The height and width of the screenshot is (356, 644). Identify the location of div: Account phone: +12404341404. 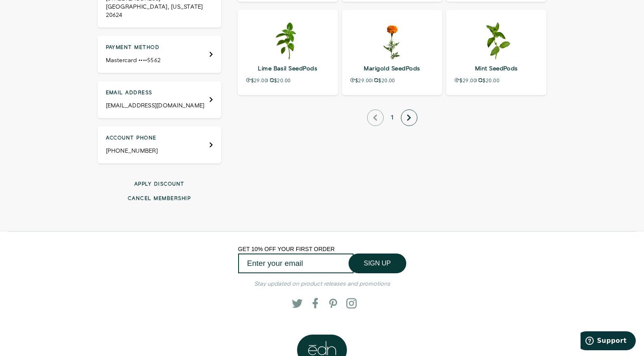
(159, 145).